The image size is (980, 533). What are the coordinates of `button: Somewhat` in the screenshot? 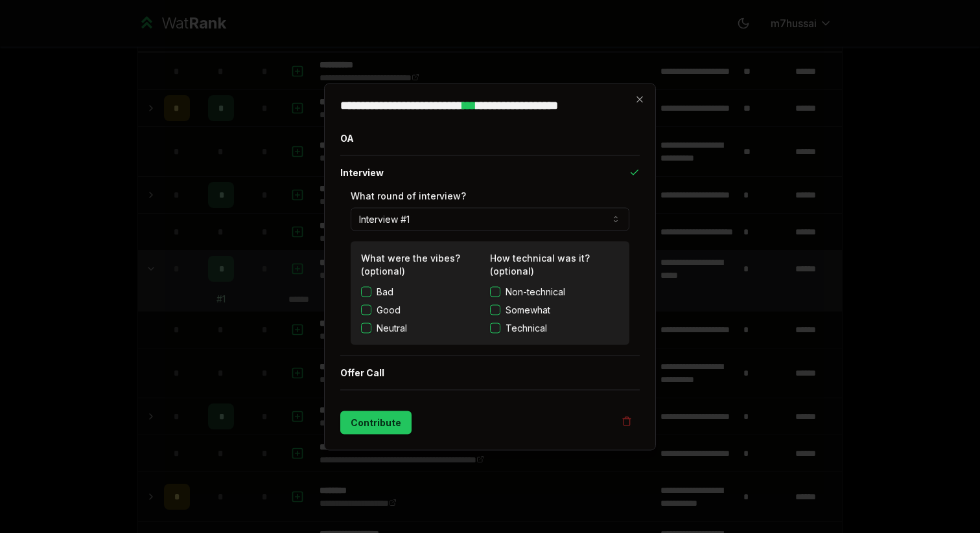 It's located at (495, 310).